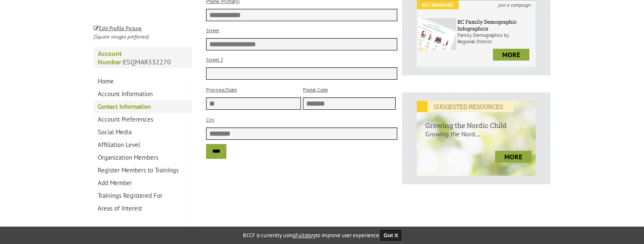  I want to click on h6: Growing the Nordic Child, so click(476, 121).